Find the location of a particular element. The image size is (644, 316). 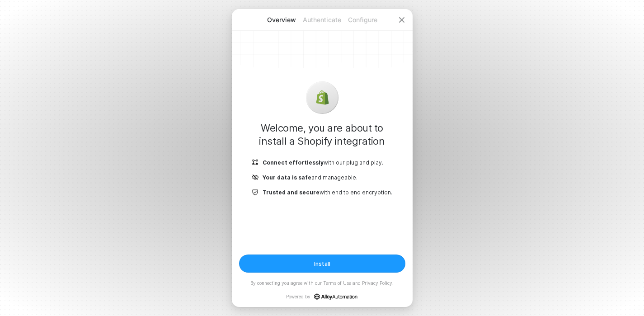

a: Privacy Policy is located at coordinates (377, 283).